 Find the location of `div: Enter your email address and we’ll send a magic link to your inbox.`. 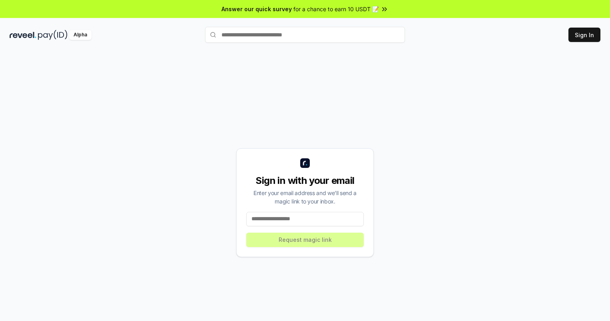

div: Enter your email address and we’ll send a magic link to your inbox. is located at coordinates (305, 197).